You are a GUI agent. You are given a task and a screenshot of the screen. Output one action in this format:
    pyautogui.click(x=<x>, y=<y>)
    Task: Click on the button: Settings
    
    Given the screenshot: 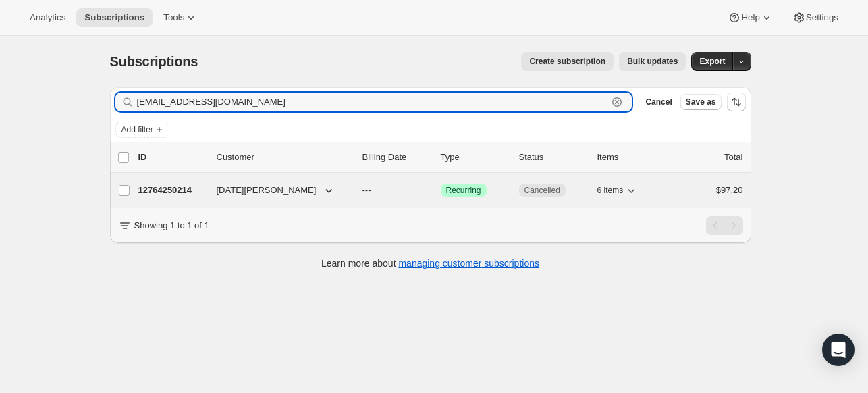 What is the action you would take?
    pyautogui.click(x=815, y=18)
    